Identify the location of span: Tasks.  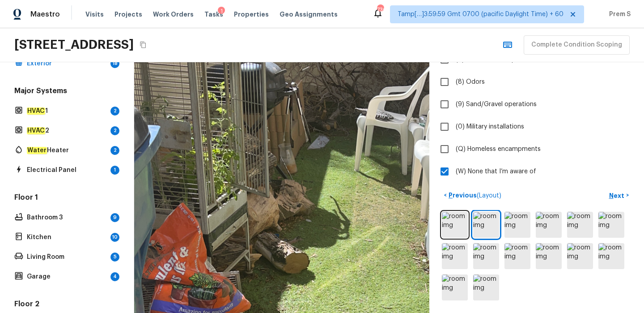
(214, 14).